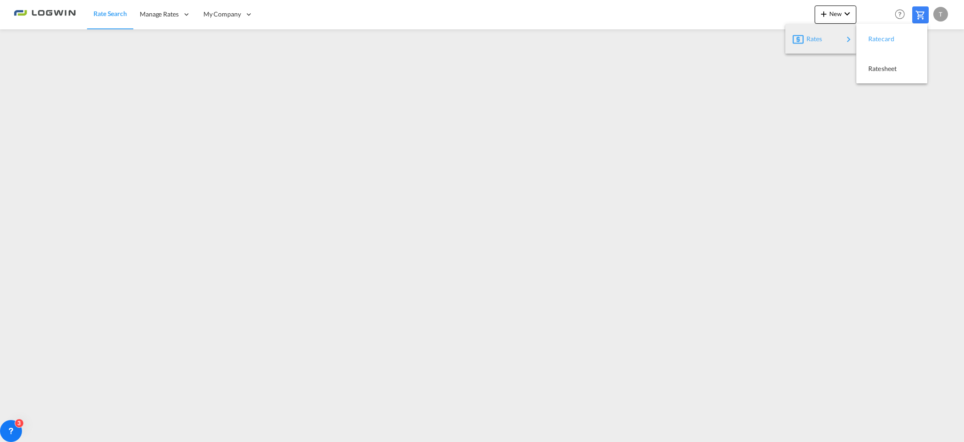 This screenshot has width=964, height=442. Describe the element at coordinates (891, 39) in the screenshot. I see `div: Ratecard` at that location.